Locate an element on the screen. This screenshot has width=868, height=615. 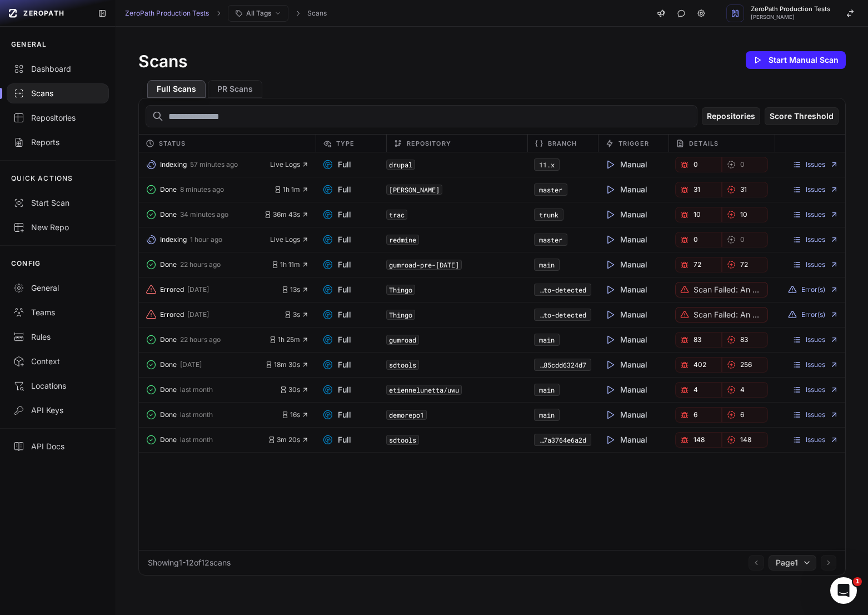
code: gumroad is located at coordinates (403, 339).